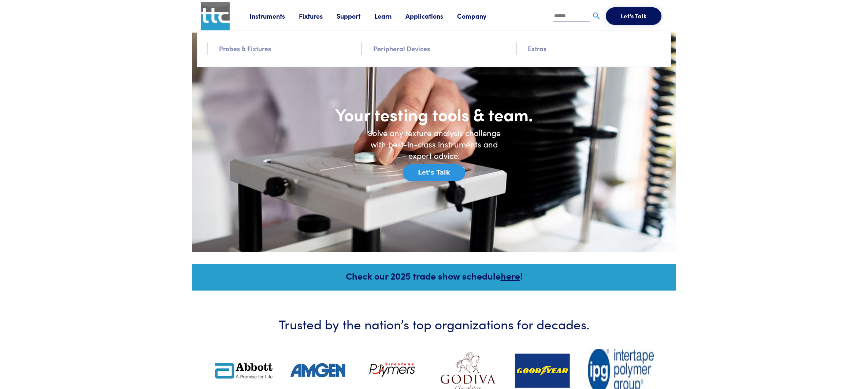 The width and height of the screenshot is (868, 389). I want to click on h5: Check our 2025 trade show schedule !, so click(434, 275).